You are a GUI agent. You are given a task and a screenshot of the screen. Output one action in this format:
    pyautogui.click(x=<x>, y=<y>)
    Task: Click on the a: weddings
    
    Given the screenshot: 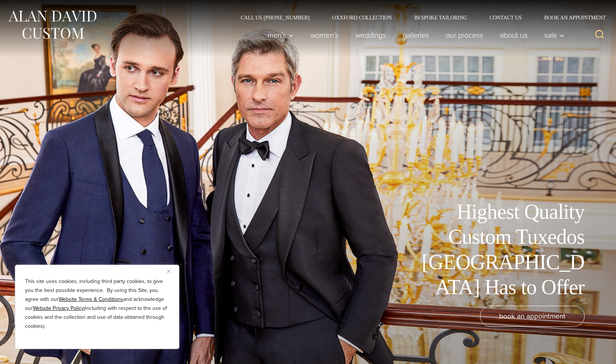 What is the action you would take?
    pyautogui.click(x=371, y=35)
    